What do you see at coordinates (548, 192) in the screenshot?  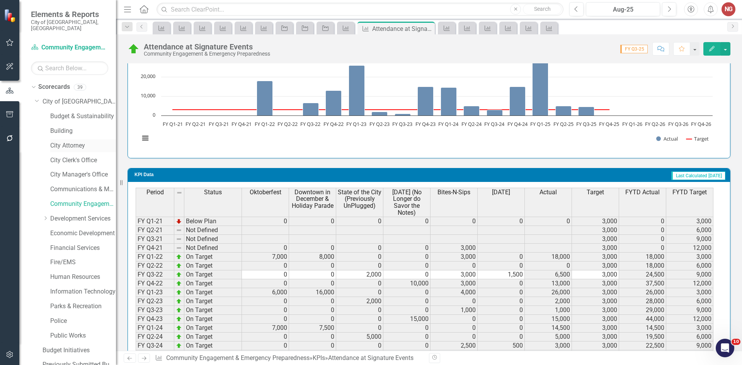 I see `span: Actual` at bounding box center [548, 192].